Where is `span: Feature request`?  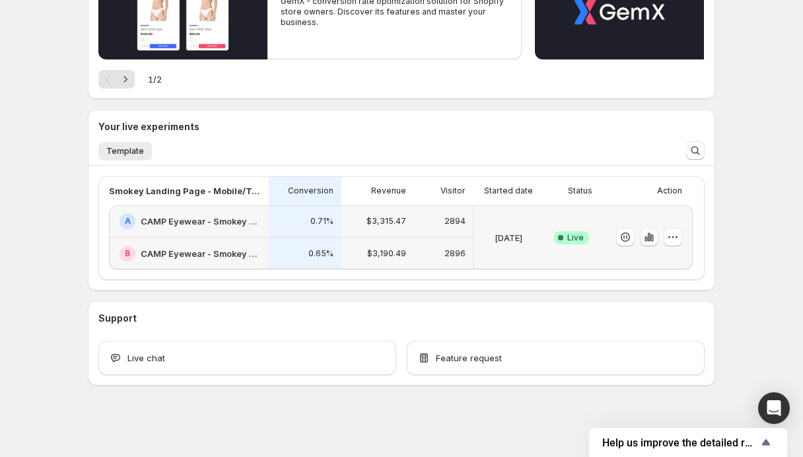 span: Feature request is located at coordinates (469, 358).